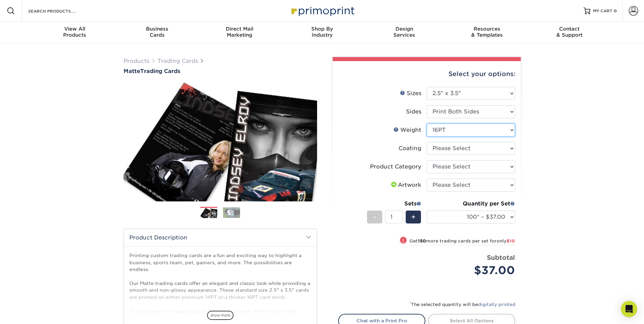 The image size is (644, 324). I want to click on div: $37.00, so click(473, 270).